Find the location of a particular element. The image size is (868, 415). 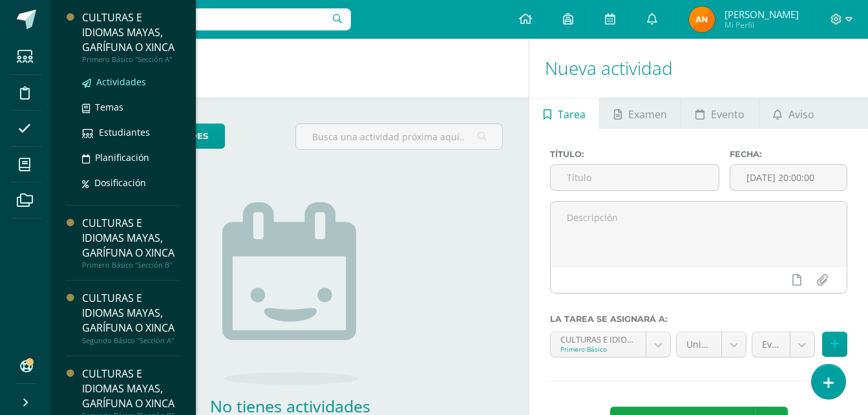

span: Temas is located at coordinates (109, 107).